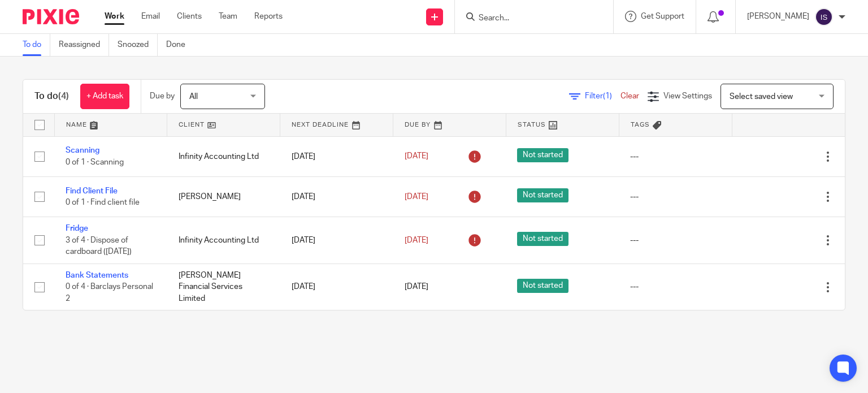  Describe the element at coordinates (51, 16) in the screenshot. I see `img: Pixie` at that location.